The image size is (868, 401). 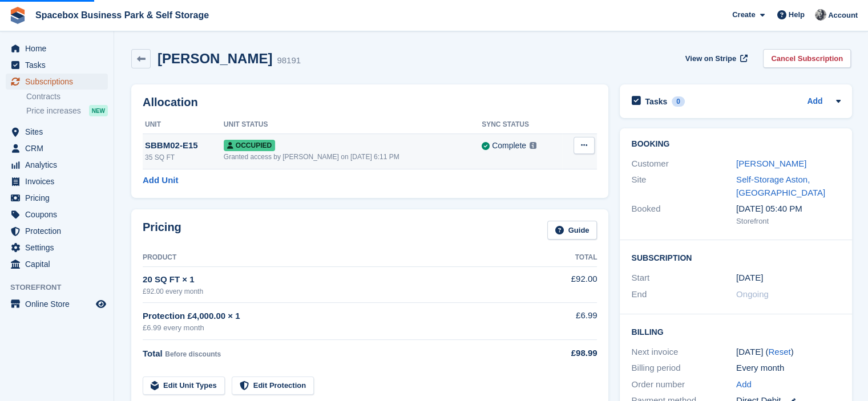 What do you see at coordinates (60, 231) in the screenshot?
I see `span: Protection` at bounding box center [60, 231].